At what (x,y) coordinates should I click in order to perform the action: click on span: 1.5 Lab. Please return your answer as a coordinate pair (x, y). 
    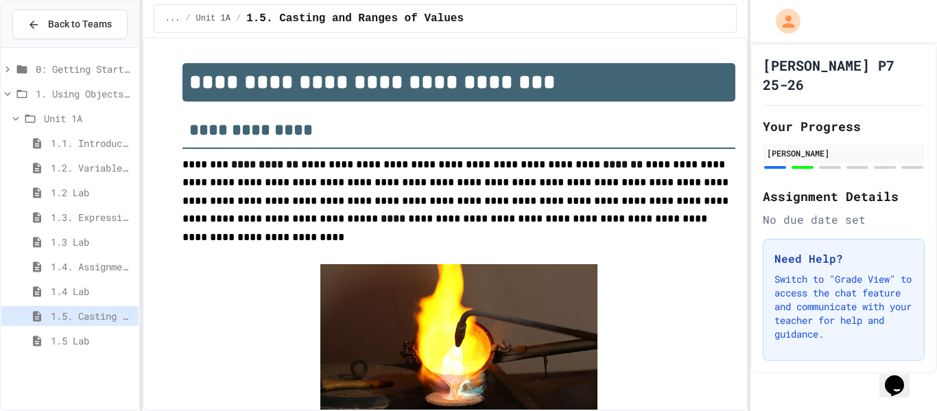
    Looking at the image, I should click on (92, 340).